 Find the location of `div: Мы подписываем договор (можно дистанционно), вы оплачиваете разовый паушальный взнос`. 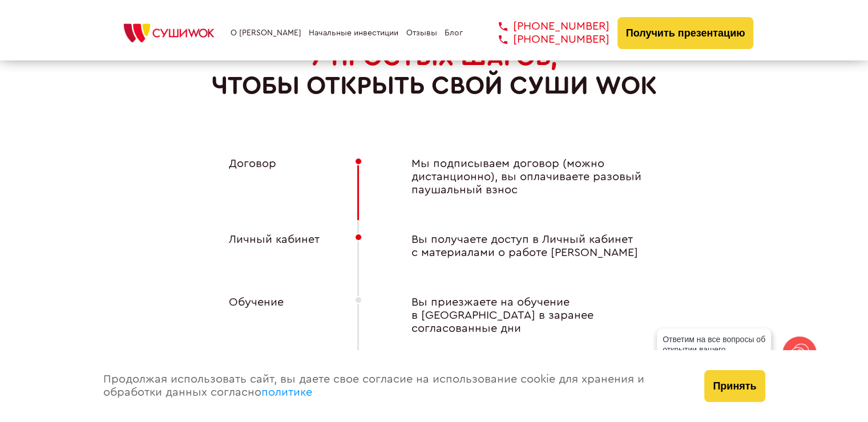

div: Мы подписываем договор (можно дистанционно), вы оплачиваете разовый паушальный взнос is located at coordinates (526, 177).